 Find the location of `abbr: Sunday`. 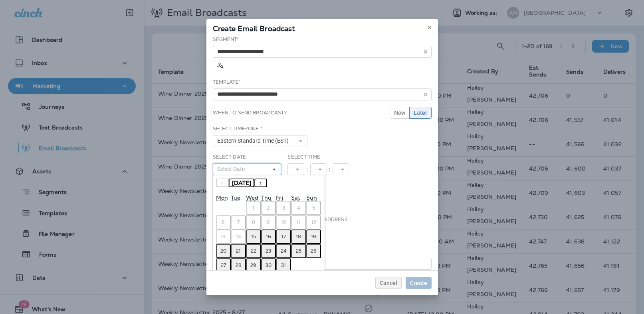

abbr: Sunday is located at coordinates (311, 198).